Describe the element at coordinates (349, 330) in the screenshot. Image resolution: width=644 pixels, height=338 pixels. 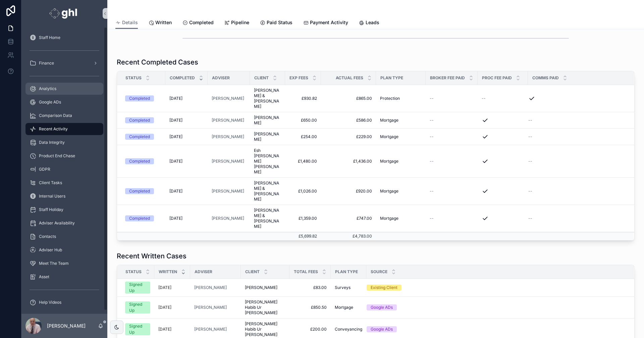
I see `span: Conveyancing` at that location.